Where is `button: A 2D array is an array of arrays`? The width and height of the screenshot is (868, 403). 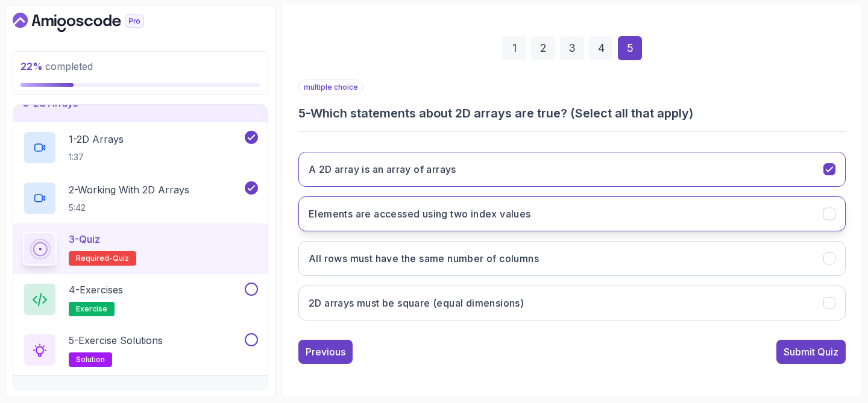
button: A 2D array is an array of arrays is located at coordinates (572, 169).